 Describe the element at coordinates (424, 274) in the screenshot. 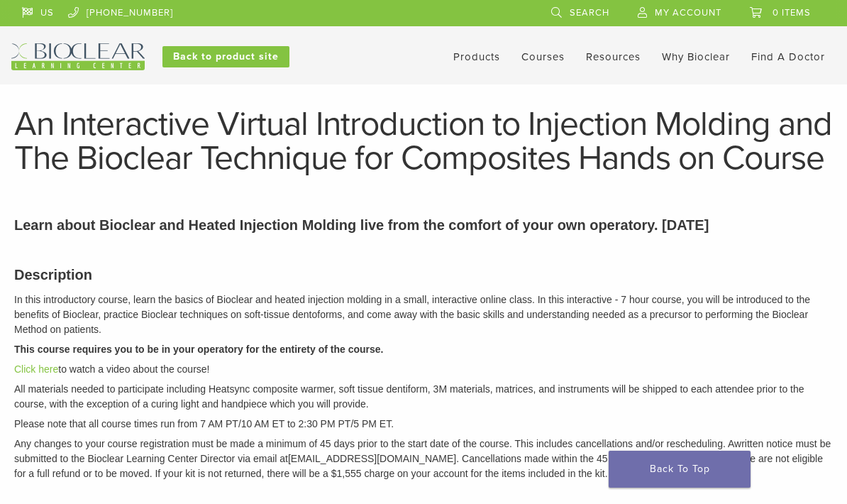

I see `h3: Description` at that location.